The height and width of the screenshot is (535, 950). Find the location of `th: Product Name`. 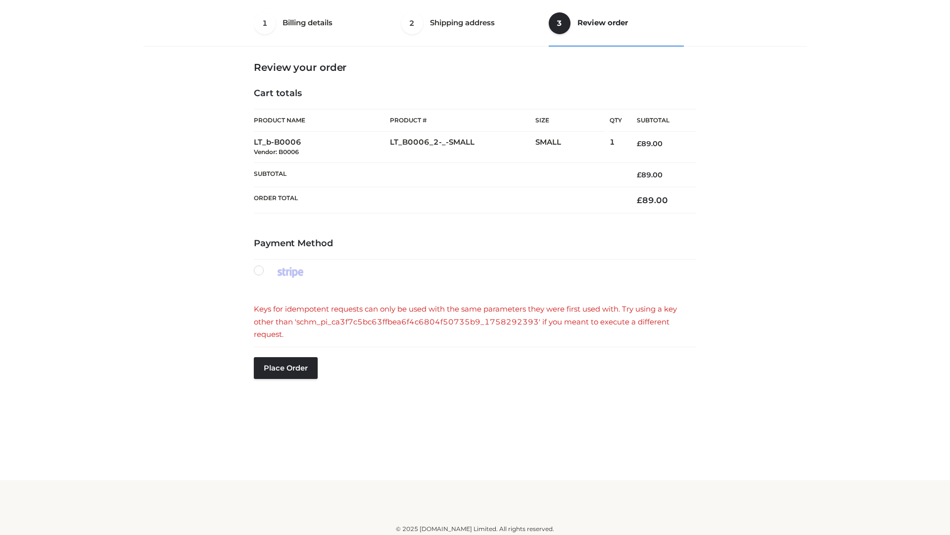

th: Product Name is located at coordinates (322, 120).